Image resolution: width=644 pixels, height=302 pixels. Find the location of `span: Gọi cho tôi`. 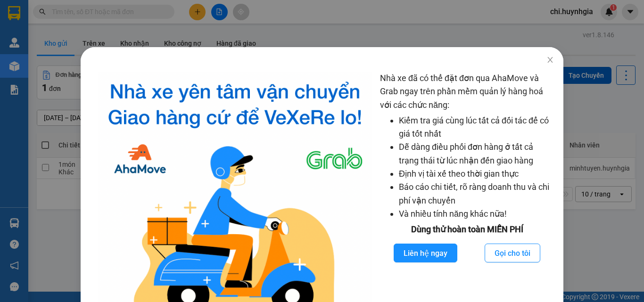

span: Gọi cho tôi is located at coordinates (512, 253).